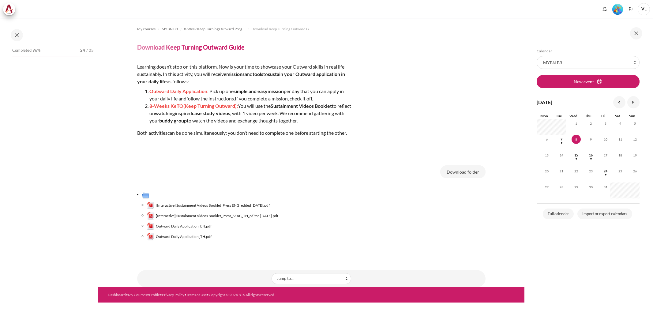 This screenshot has width=653, height=316. Describe the element at coordinates (214, 29) in the screenshot. I see `a: 8-Week Keep Turning Outward Program` at that location.